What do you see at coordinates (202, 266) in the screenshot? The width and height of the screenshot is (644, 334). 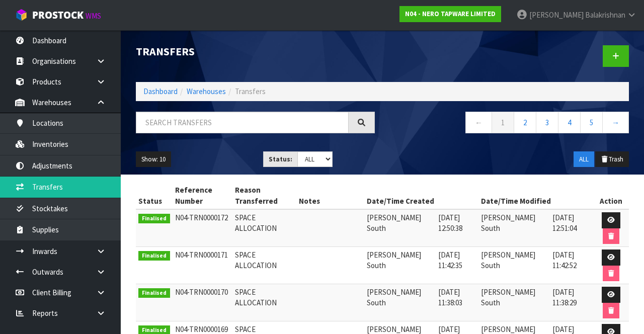 I see `td: N04-TRN0000171` at bounding box center [202, 266].